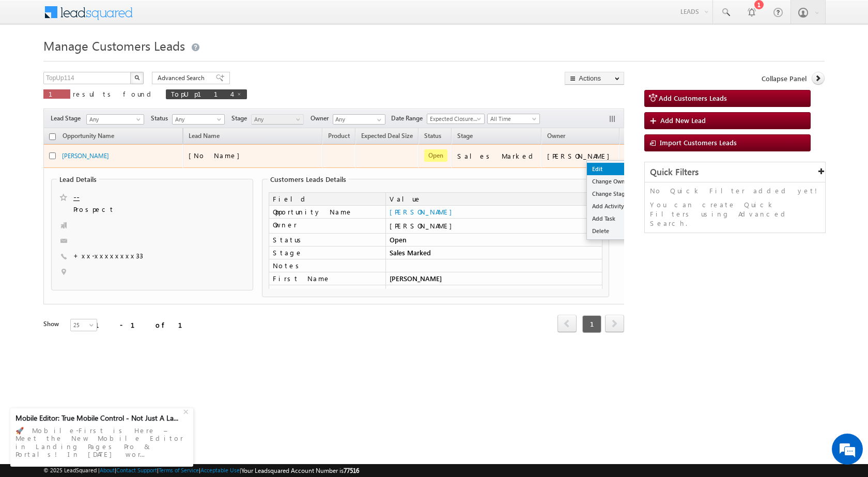 The height and width of the screenshot is (477, 868). What do you see at coordinates (465, 137) in the screenshot?
I see `a: Stage` at bounding box center [465, 137].